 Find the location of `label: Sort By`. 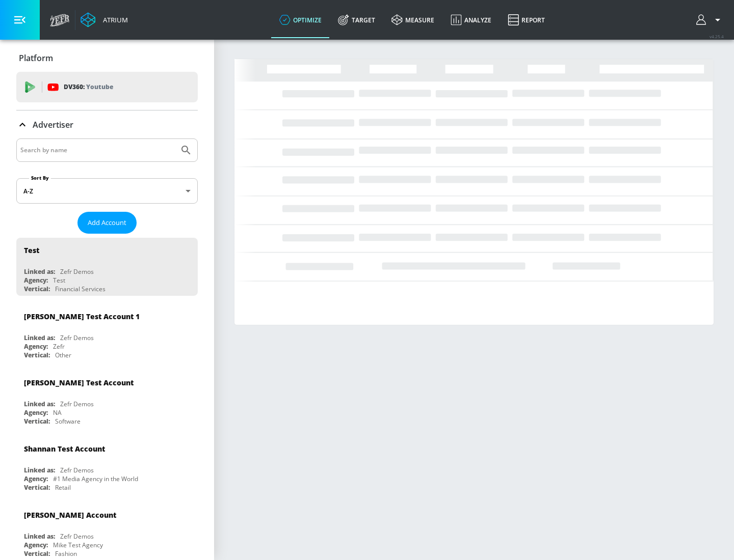

label: Sort By is located at coordinates (40, 177).